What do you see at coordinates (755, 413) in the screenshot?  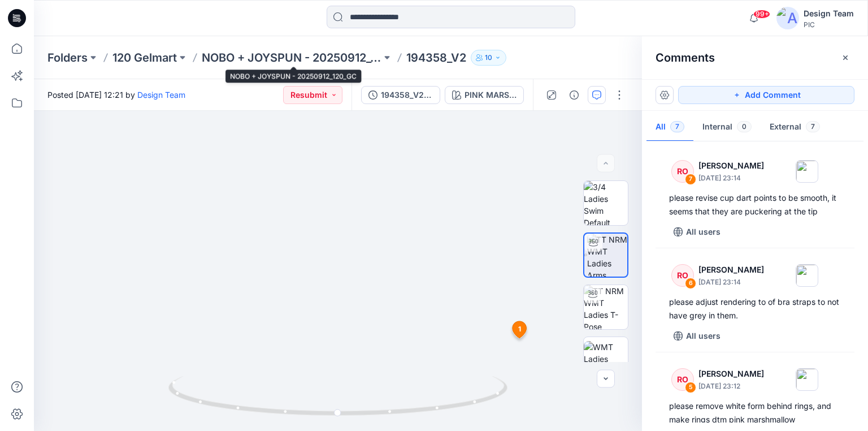 I see `div: please remove white form behind rings, and make rings dtm pink marshmallow` at bounding box center [755, 413].